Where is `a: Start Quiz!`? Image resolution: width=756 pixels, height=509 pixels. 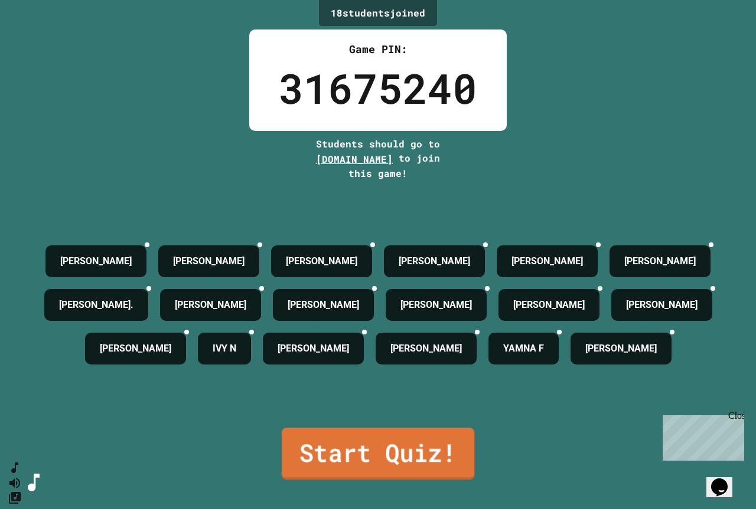 a: Start Quiz! is located at coordinates (378, 454).